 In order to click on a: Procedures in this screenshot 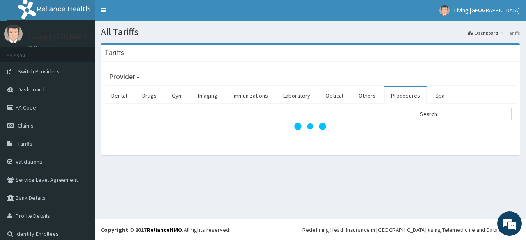, I will do `click(405, 96)`.